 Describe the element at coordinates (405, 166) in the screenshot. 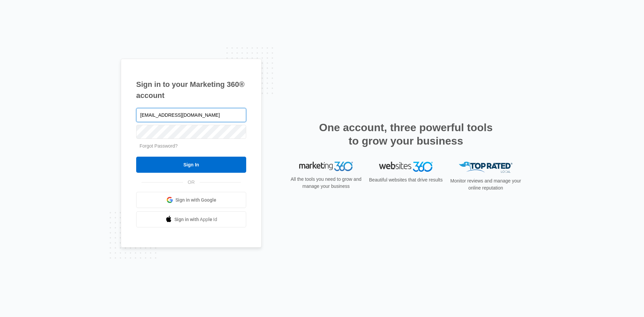

I see `img: Websites 360` at that location.